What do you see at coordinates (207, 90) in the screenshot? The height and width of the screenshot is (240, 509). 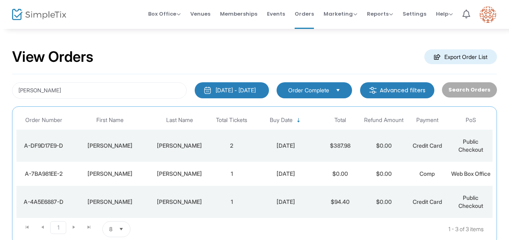 I see `img: monthly` at bounding box center [207, 90].